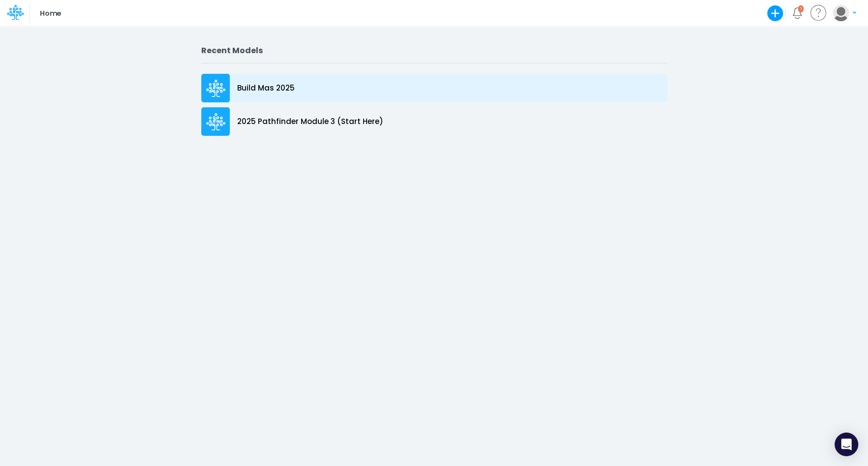 This screenshot has height=466, width=868. I want to click on a: Notifications, so click(797, 13).